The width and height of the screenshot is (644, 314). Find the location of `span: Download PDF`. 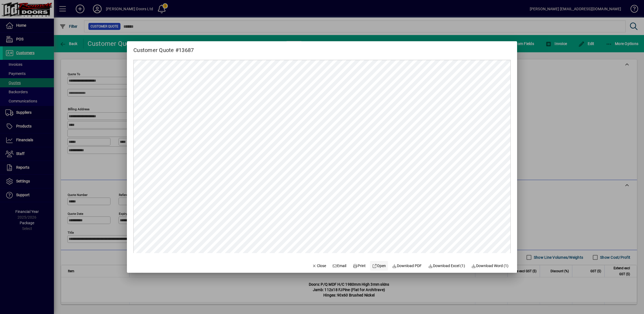

span: Download PDF is located at coordinates (407, 266).